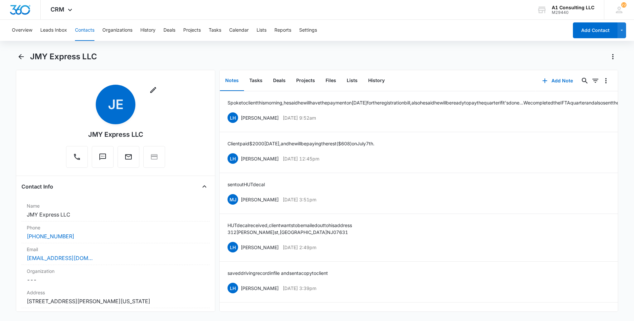  What do you see at coordinates (84, 30) in the screenshot?
I see `button: Contacts` at bounding box center [84, 30].